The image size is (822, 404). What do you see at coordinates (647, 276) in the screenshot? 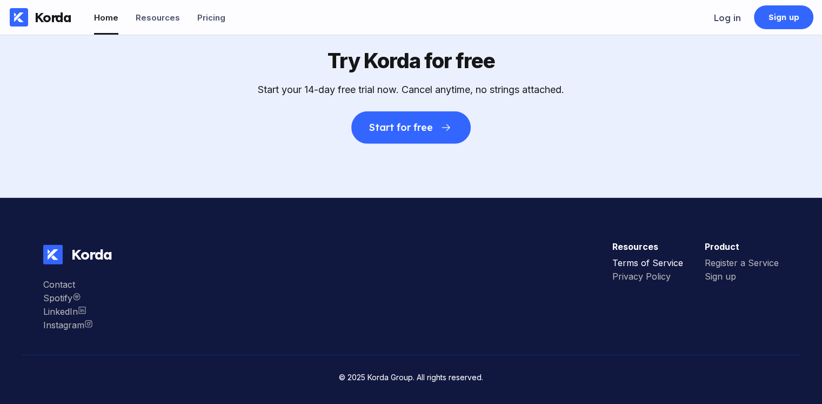
I see `div: Privacy Policy` at bounding box center [647, 276].